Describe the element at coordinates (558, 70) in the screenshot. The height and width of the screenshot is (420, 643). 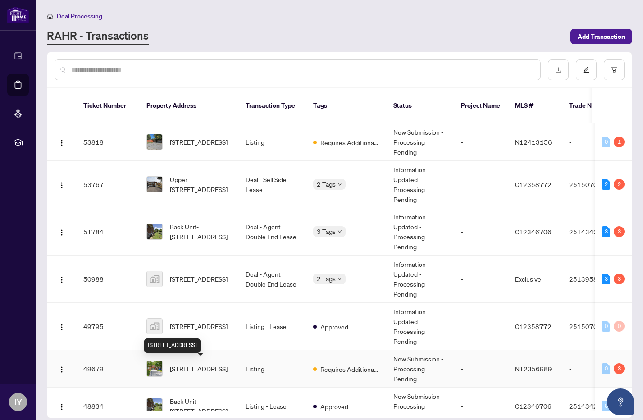
I see `span: download` at that location.